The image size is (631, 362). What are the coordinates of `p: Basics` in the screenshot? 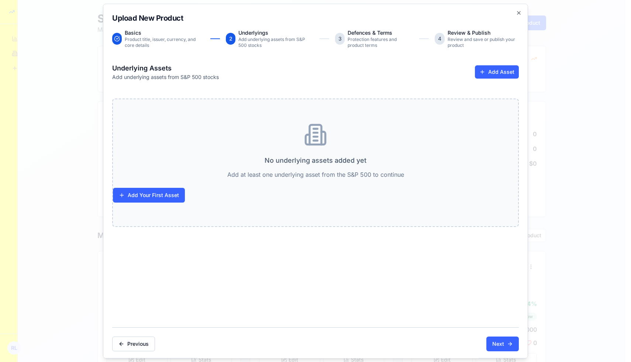 It's located at (164, 33).